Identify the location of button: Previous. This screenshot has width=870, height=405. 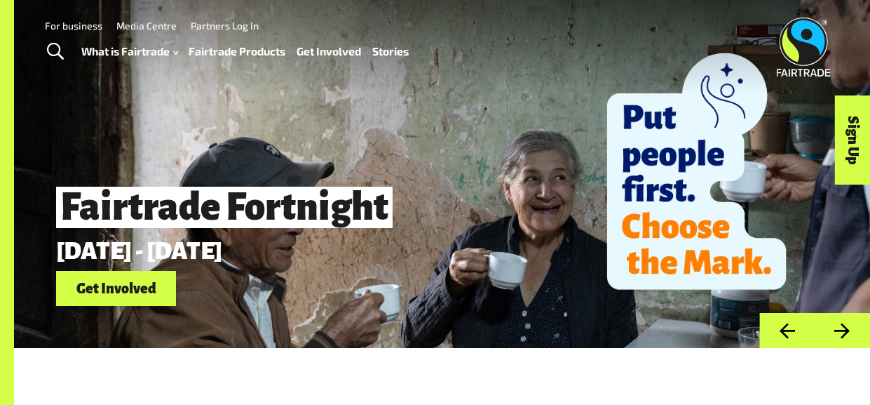
(787, 330).